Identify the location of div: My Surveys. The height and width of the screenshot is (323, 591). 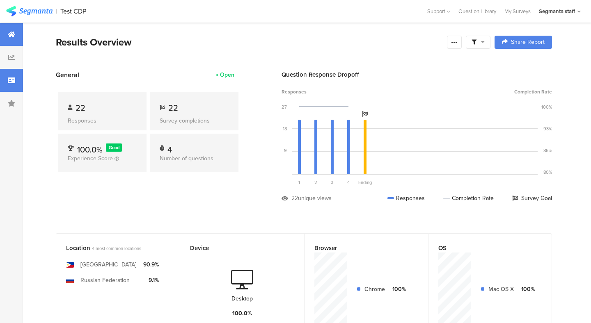
(517, 11).